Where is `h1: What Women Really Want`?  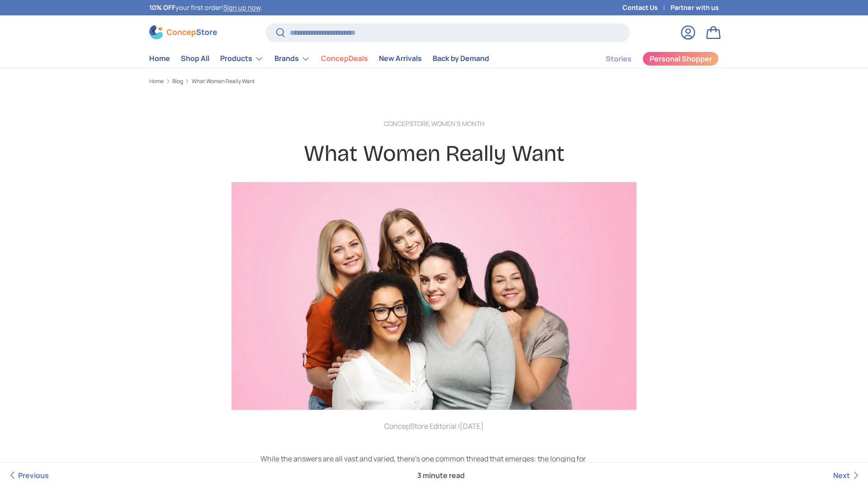
h1: What Women Really Want is located at coordinates (434, 154).